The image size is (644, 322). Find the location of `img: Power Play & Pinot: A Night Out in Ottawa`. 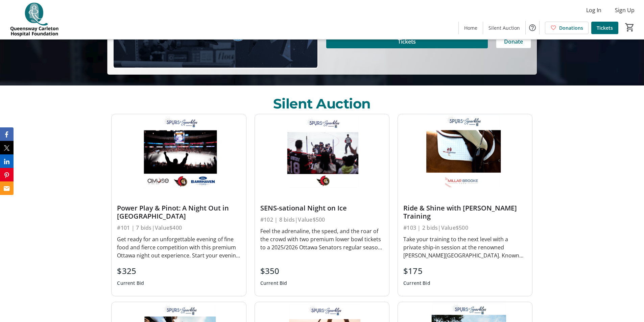

img: Power Play & Pinot: A Night Out in Ottawa is located at coordinates (179, 152).